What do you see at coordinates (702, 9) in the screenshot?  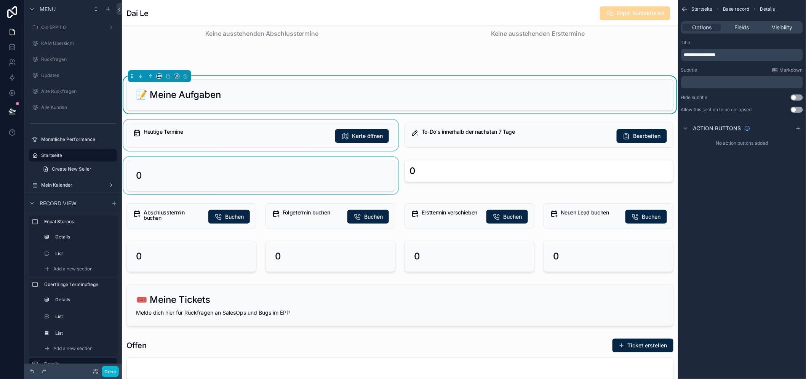 I see `span: Startseite` at bounding box center [702, 9].